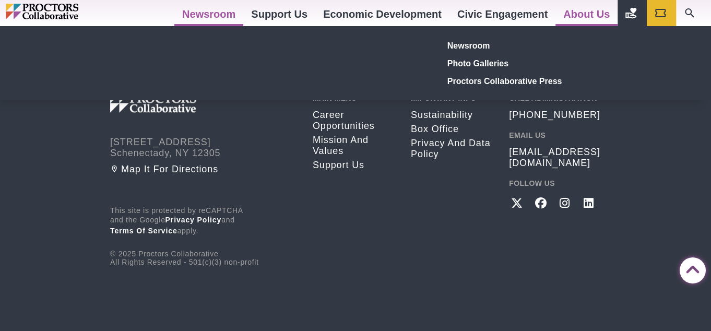 Image resolution: width=711 pixels, height=331 pixels. Describe the element at coordinates (520, 81) in the screenshot. I see `a: Proctors Collaborative Press` at that location.